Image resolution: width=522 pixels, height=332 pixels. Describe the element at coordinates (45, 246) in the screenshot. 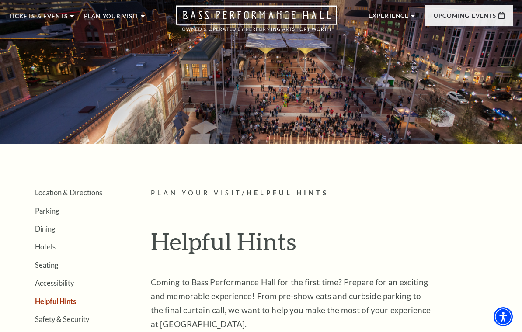

I see `a: Hotels` at that location.